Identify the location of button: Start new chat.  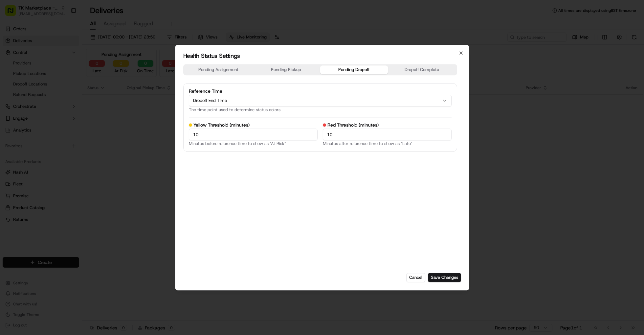
(116, 69).